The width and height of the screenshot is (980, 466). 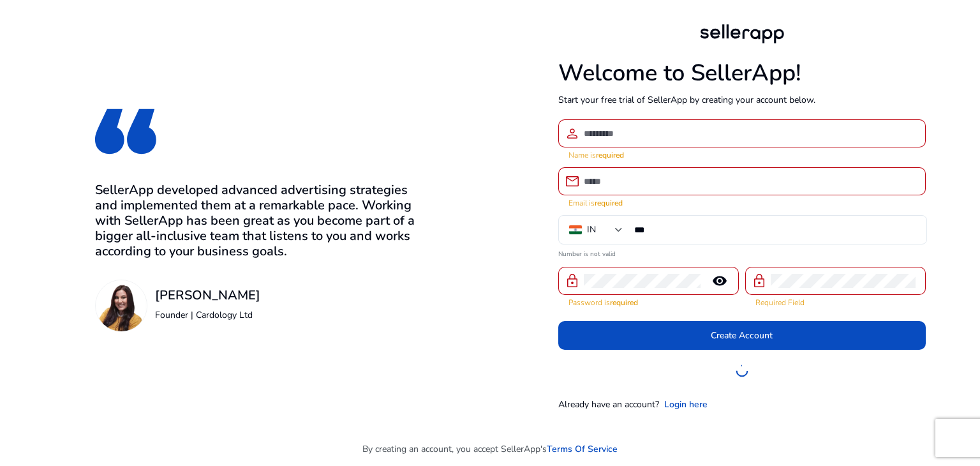 I want to click on a: Terms Of Service, so click(x=582, y=449).